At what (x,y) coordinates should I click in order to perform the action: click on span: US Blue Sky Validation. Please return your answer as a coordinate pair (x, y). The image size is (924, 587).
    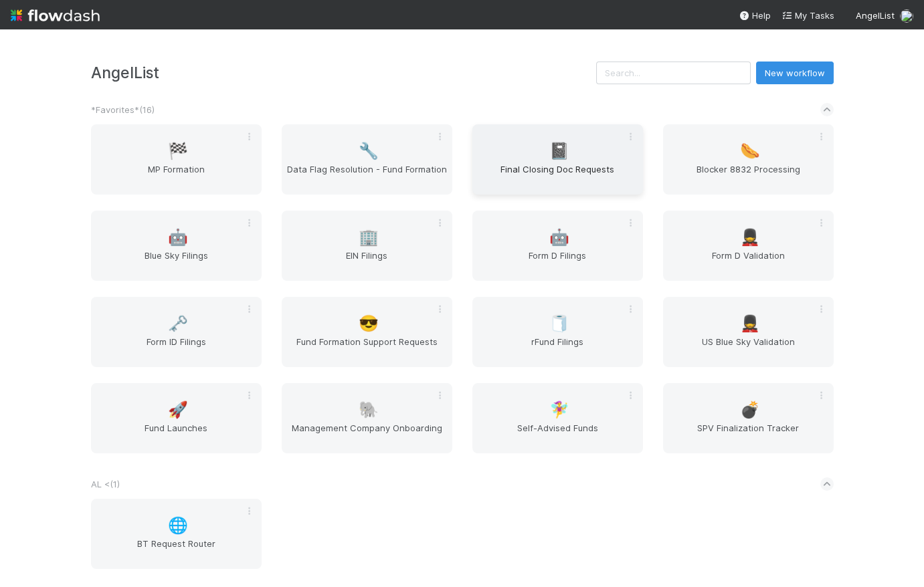
    Looking at the image, I should click on (748, 349).